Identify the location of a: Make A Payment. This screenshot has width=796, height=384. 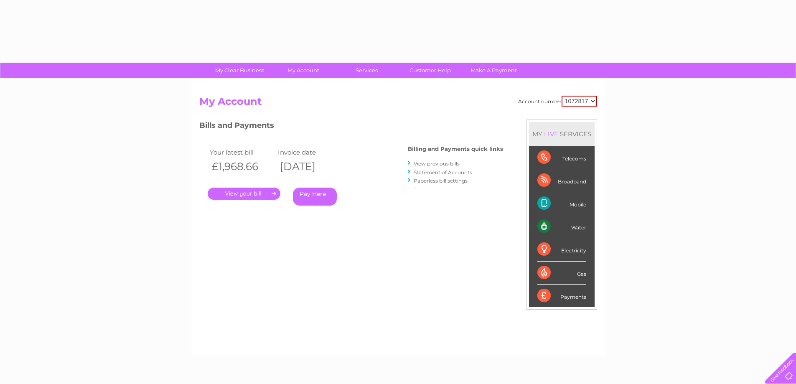
(494, 70).